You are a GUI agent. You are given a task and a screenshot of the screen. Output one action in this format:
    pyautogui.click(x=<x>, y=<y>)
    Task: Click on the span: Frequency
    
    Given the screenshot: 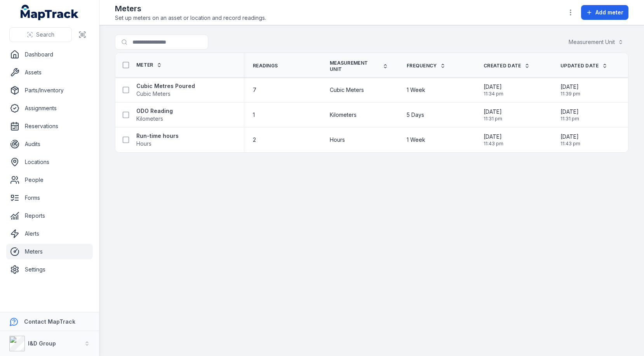 What is the action you would take?
    pyautogui.click(x=422, y=66)
    